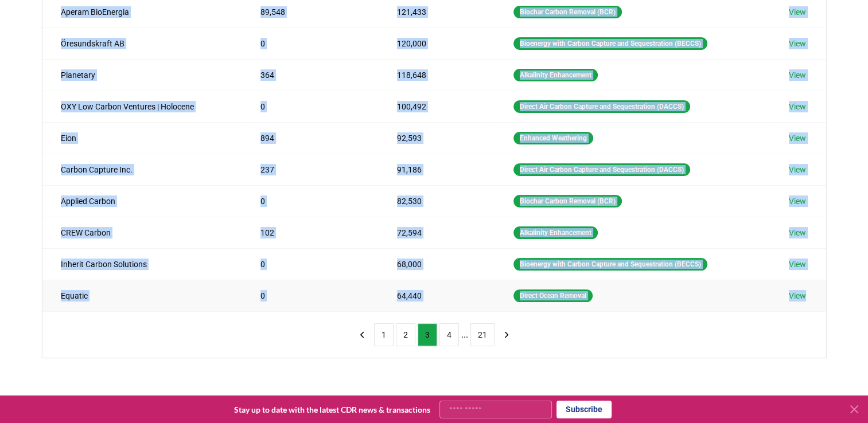 The height and width of the screenshot is (423, 868). Describe the element at coordinates (507, 335) in the screenshot. I see `button: next page` at that location.